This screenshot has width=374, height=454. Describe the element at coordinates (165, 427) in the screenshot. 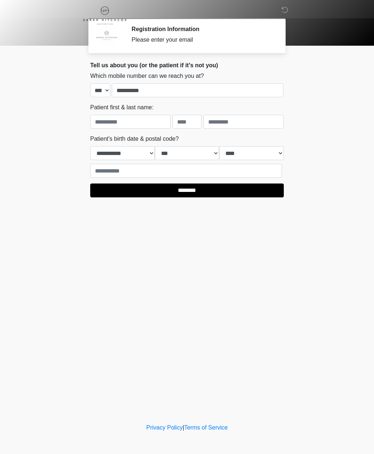

I see `a: Privacy Policy` at that location.